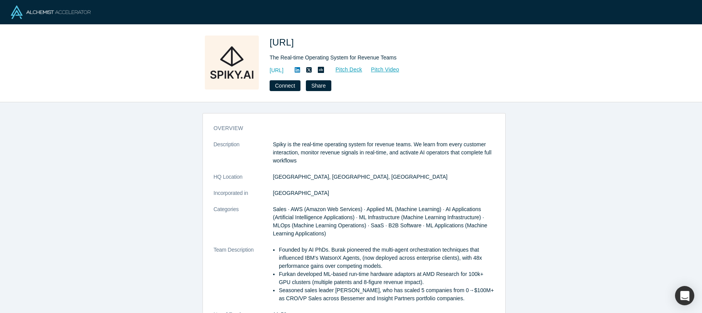  What do you see at coordinates (244, 225) in the screenshot?
I see `dt: Categories` at bounding box center [244, 225].